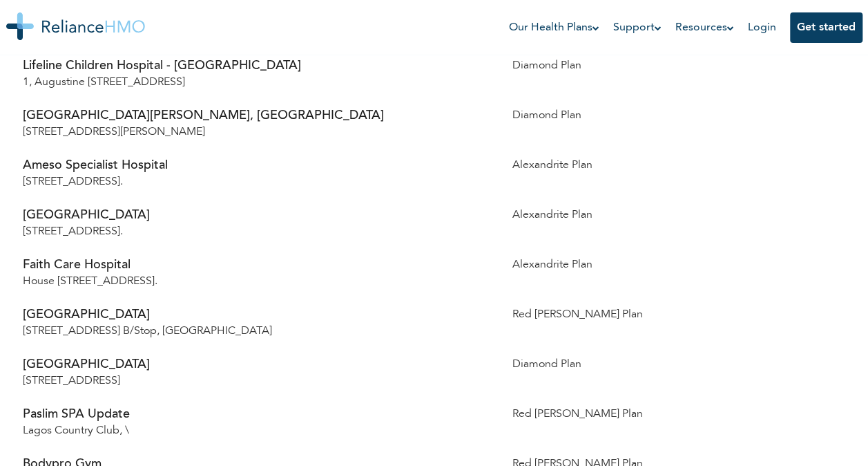 The image size is (868, 466). What do you see at coordinates (637, 28) in the screenshot?
I see `a: Support` at bounding box center [637, 28].